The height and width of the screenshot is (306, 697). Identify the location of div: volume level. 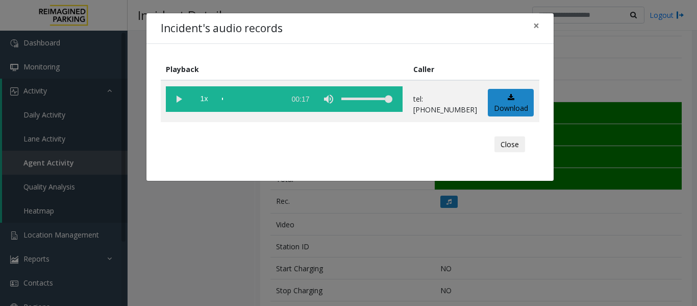
(367, 99).